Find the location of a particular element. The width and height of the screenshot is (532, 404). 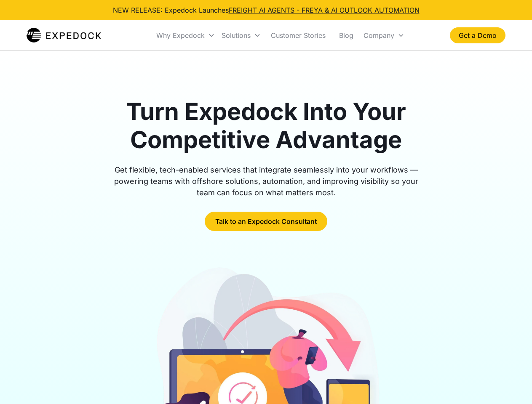

a: Blog is located at coordinates (346, 35).